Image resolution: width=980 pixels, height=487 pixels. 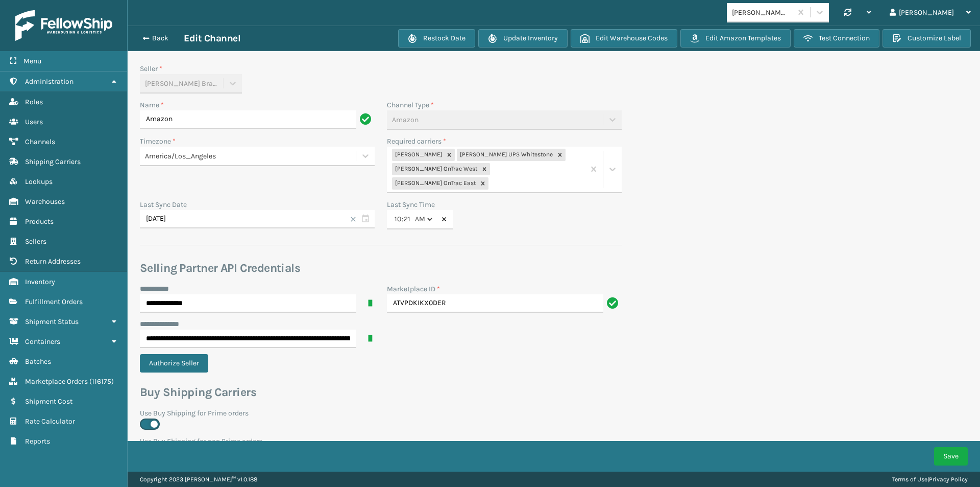 What do you see at coordinates (50, 421) in the screenshot?
I see `span: Rate Calculator` at bounding box center [50, 421].